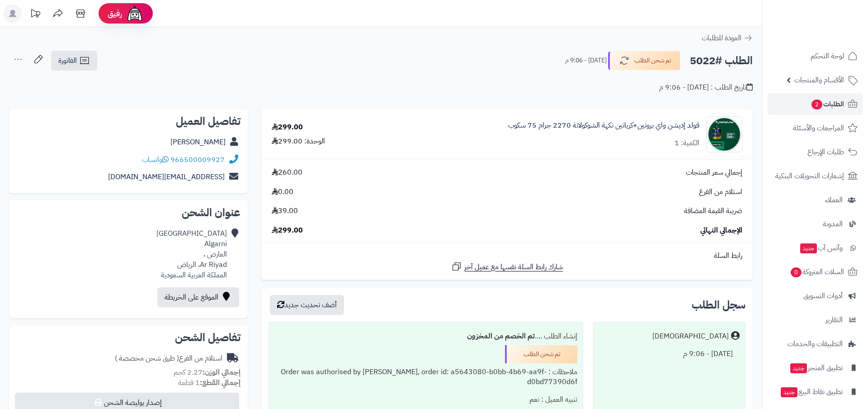 The width and height of the screenshot is (868, 409). I want to click on small: 2.27 كجم, so click(207, 373).